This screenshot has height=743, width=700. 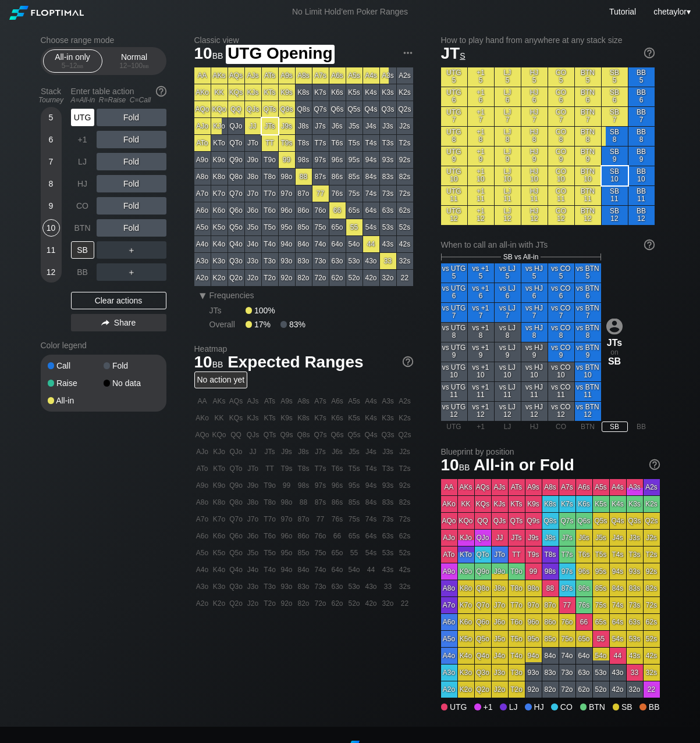 What do you see at coordinates (354, 228) in the screenshot?
I see `div: 55` at bounding box center [354, 228].